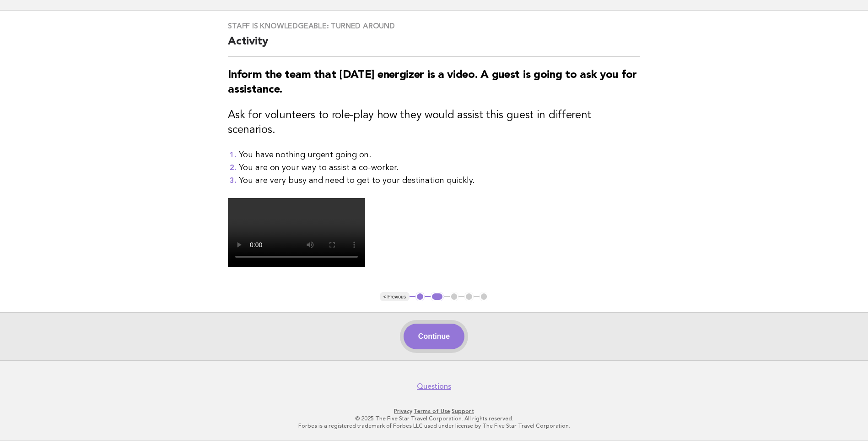 This screenshot has width=868, height=441. I want to click on a: Questions, so click(434, 386).